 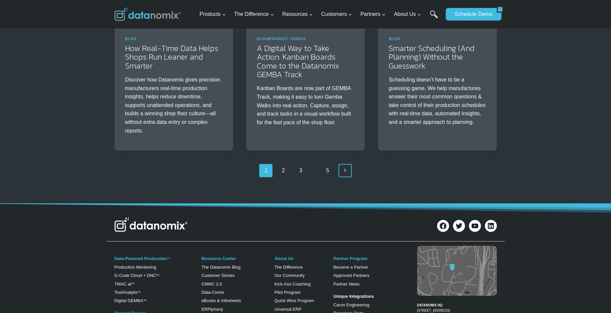 What do you see at coordinates (336, 14) in the screenshot?
I see `span: Customers` at bounding box center [336, 14].